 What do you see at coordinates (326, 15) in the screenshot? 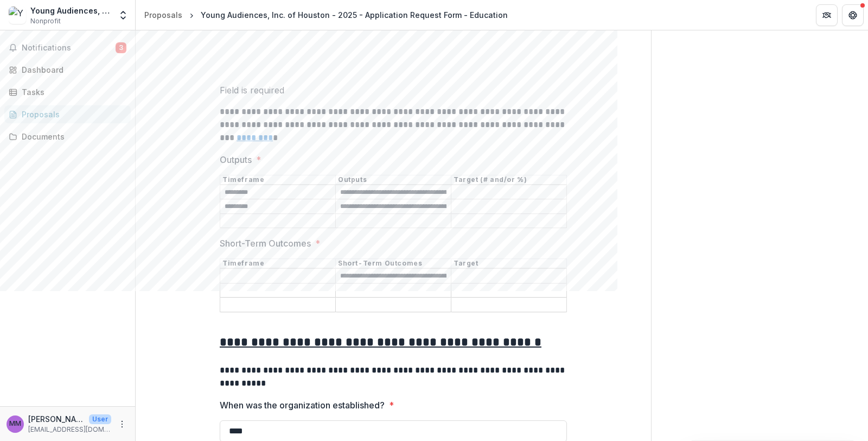
I see `nav: breadcrumb` at bounding box center [326, 15].